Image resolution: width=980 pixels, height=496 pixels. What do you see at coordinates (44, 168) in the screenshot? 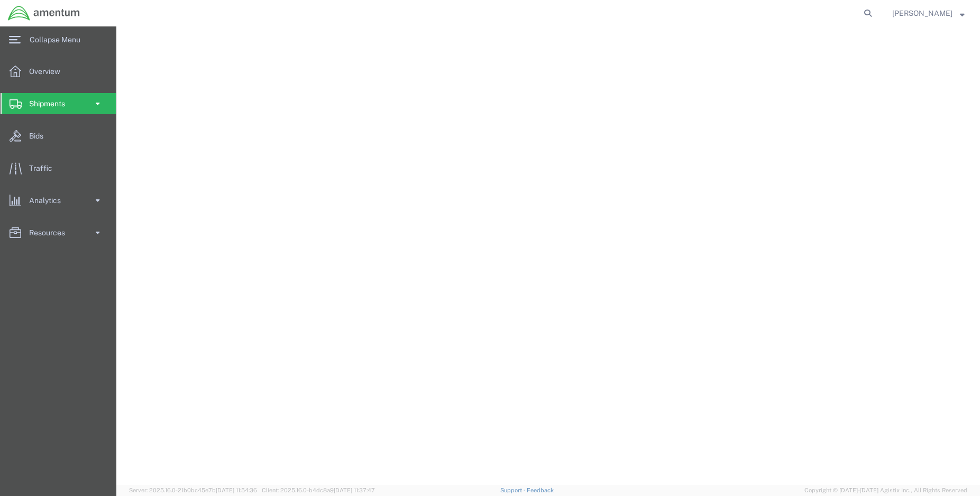
I see `span: Traffic` at bounding box center [44, 168].